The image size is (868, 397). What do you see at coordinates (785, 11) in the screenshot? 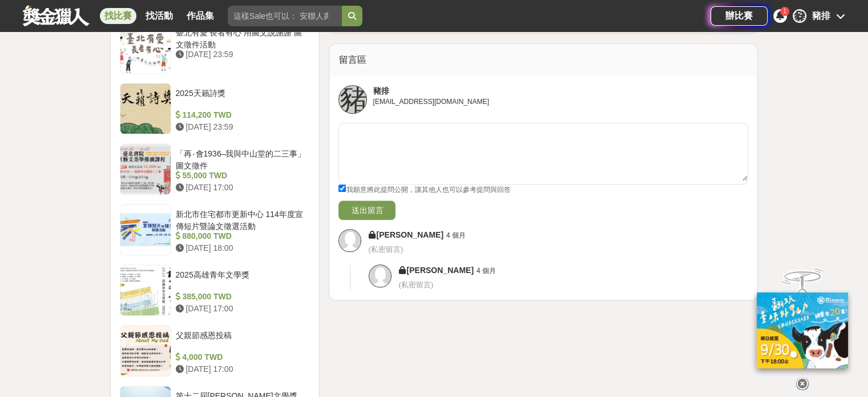
I see `span: 1` at bounding box center [785, 11].